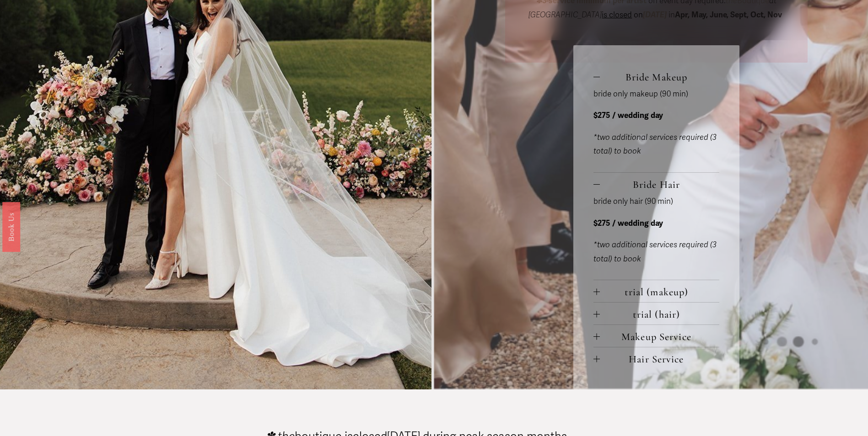  Describe the element at coordinates (656, 291) in the screenshot. I see `button: trial (makeup)` at that location.